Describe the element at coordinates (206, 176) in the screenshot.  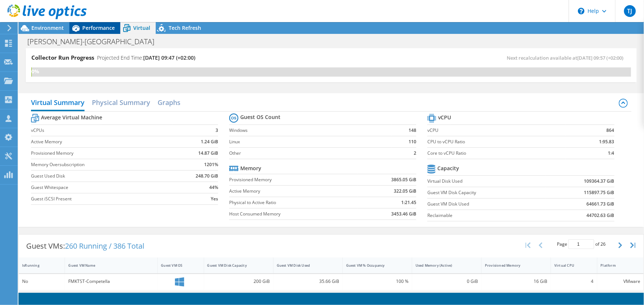
I see `b: 248.70 GiB` at that location.